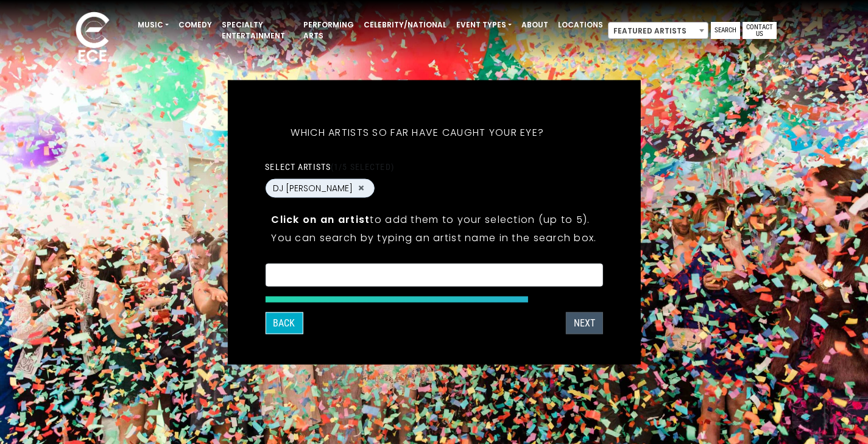 The width and height of the screenshot is (868, 444). I want to click on a: Performing Arts, so click(328, 30).